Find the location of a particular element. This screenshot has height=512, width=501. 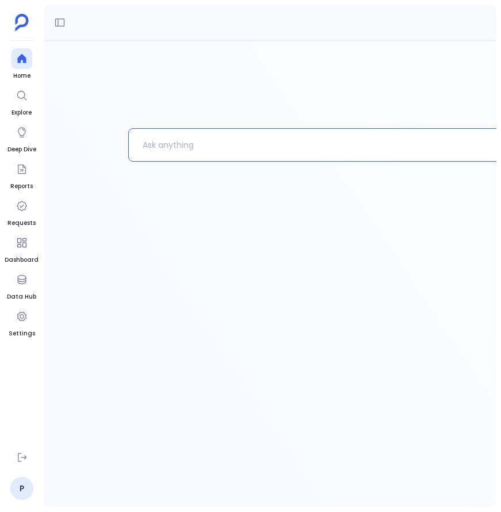

a: Explore is located at coordinates (22, 101).